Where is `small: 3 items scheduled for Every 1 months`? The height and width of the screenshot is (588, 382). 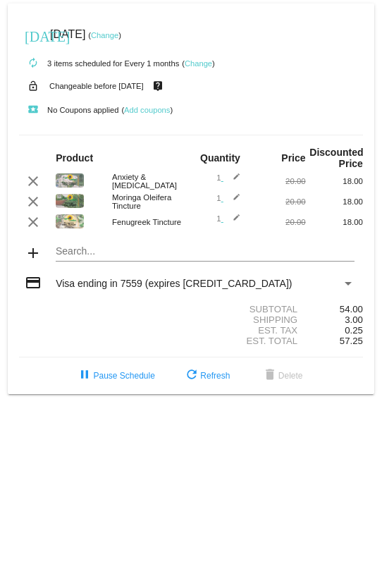
small: 3 items scheduled for Every 1 months is located at coordinates (98, 64).